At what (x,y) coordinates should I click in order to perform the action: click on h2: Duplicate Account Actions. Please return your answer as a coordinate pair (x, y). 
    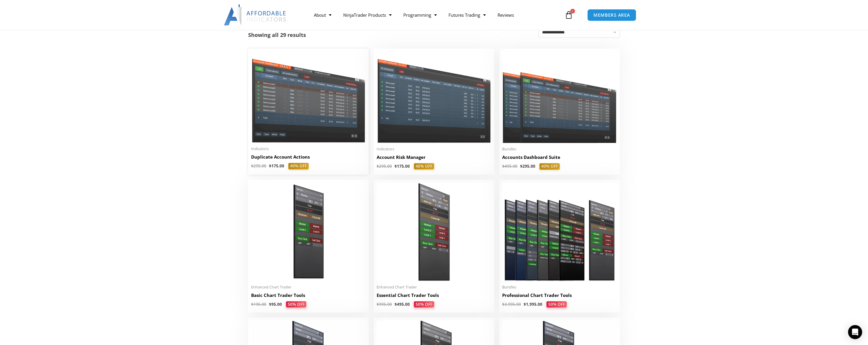
    Looking at the image, I should click on (308, 157).